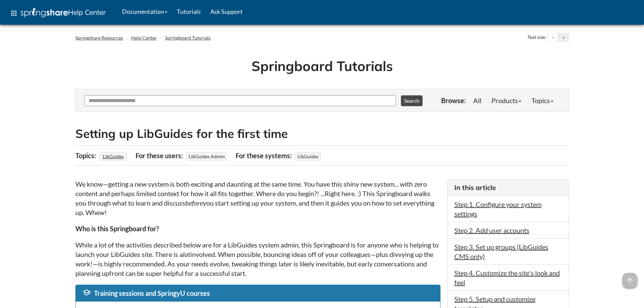  What do you see at coordinates (87, 156) in the screenshot?
I see `div: Topics:` at bounding box center [87, 156].